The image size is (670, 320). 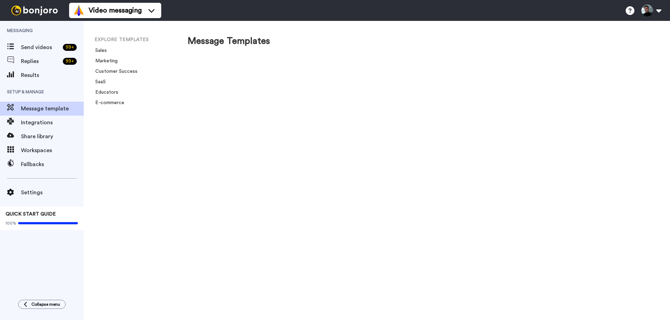 What do you see at coordinates (46, 305) in the screenshot?
I see `span: Collapse menu` at bounding box center [46, 305].